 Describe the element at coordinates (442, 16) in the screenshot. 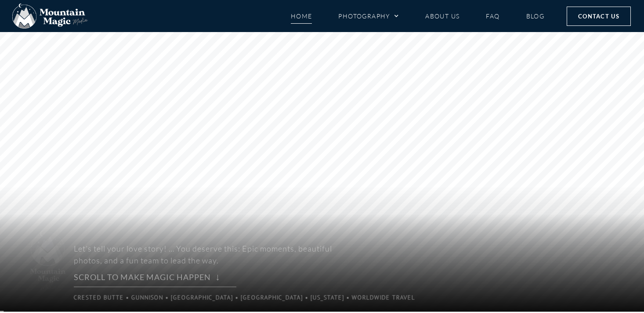

I see `a: About Us` at that location.